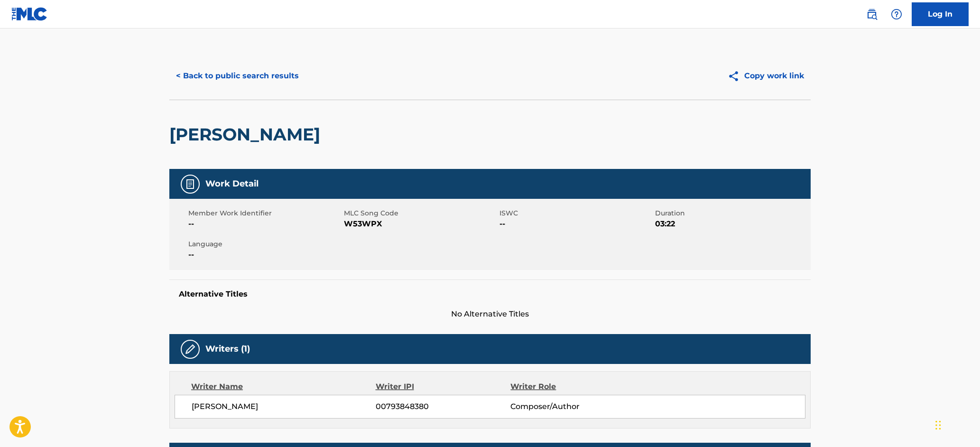 Image resolution: width=980 pixels, height=447 pixels. I want to click on a: Public Search, so click(871, 14).